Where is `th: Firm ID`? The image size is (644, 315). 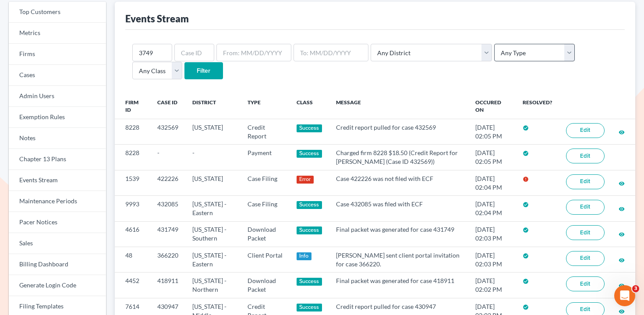
th: Firm ID is located at coordinates (133, 107).